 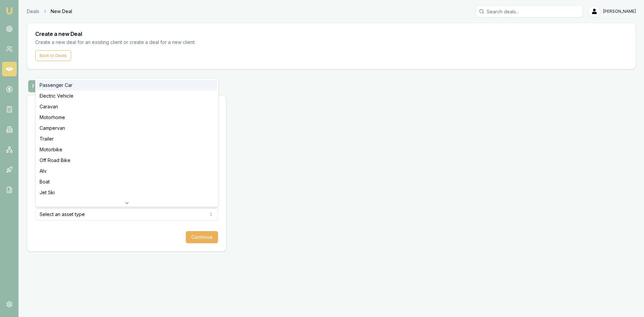 I want to click on span: Campervan, so click(x=52, y=128).